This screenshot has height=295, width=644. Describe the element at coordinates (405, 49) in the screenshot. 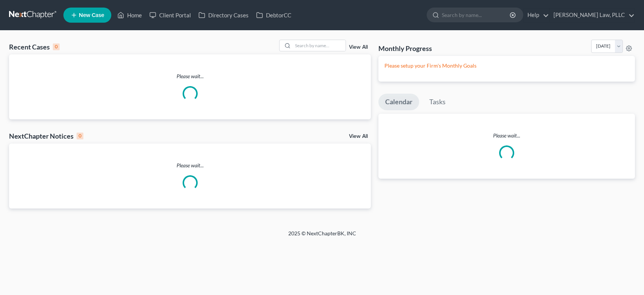

I see `h3: Monthly Progress` at that location.